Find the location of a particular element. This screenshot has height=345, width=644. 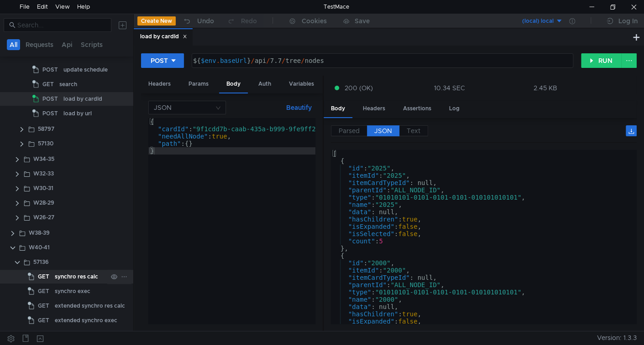

div: W38-39 is located at coordinates (39, 233).